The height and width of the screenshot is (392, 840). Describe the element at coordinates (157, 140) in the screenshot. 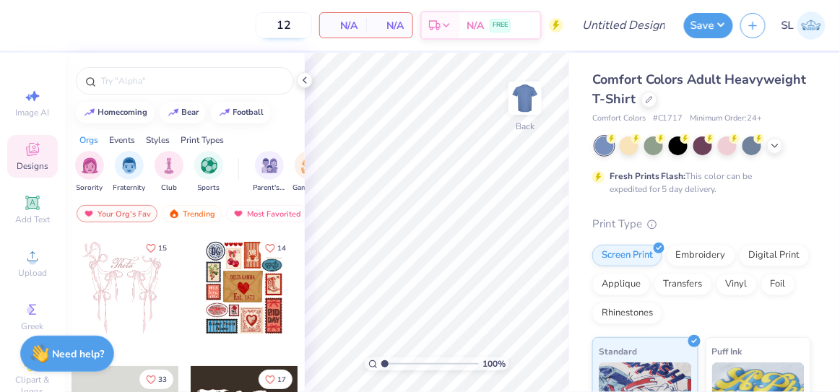

I see `div: Styles` at that location.